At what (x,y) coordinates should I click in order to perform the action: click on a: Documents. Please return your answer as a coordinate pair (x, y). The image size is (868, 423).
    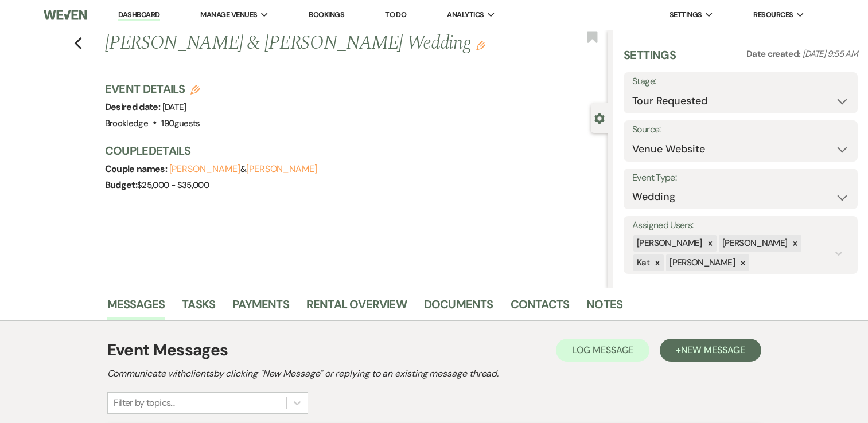
    Looking at the image, I should click on (458, 308).